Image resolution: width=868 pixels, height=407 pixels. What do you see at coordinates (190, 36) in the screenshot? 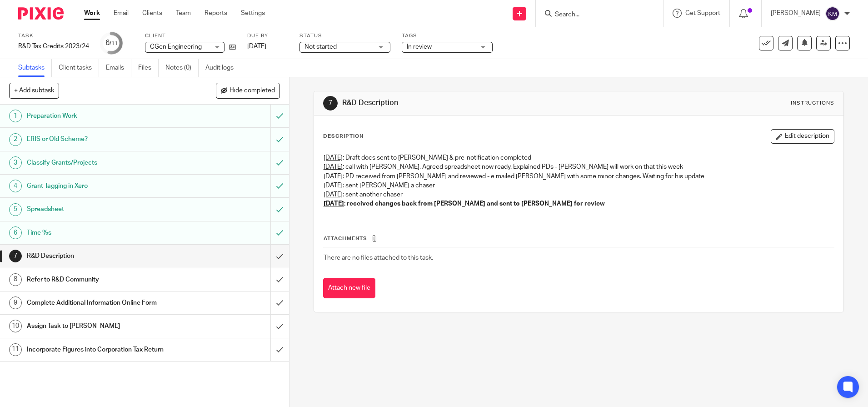
I see `label: Client` at bounding box center [190, 36].